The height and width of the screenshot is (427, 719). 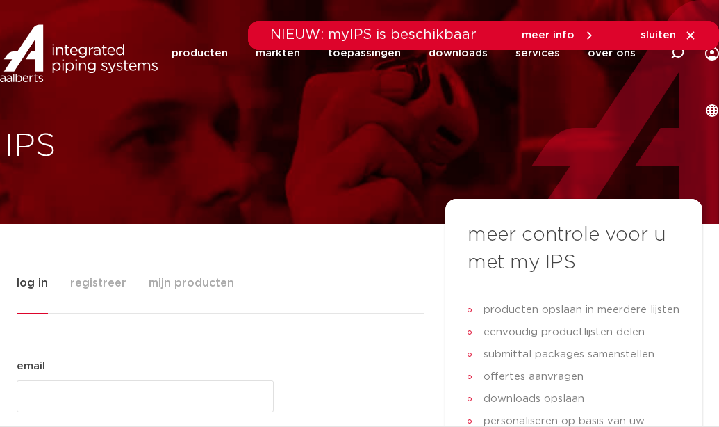 What do you see at coordinates (32, 283) in the screenshot?
I see `span: log in` at bounding box center [32, 283].